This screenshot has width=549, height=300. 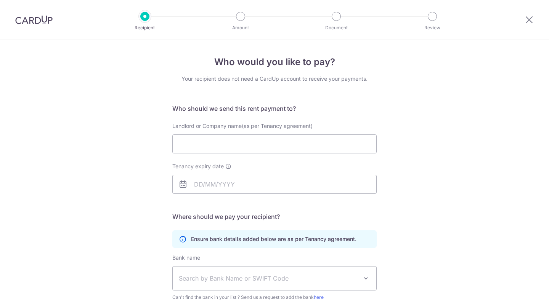 What do you see at coordinates (145, 28) in the screenshot?
I see `p: Recipient` at bounding box center [145, 28].